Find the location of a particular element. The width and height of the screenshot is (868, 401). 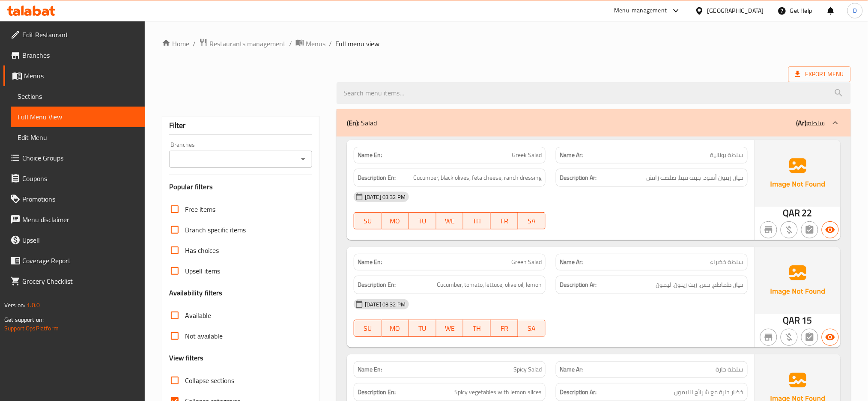

a: Restaurants management is located at coordinates (242, 44).